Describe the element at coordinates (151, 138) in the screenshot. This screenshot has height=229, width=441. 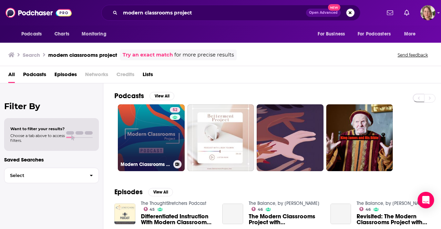
I see `a: 52Modern Classrooms Project Podcast` at that location.